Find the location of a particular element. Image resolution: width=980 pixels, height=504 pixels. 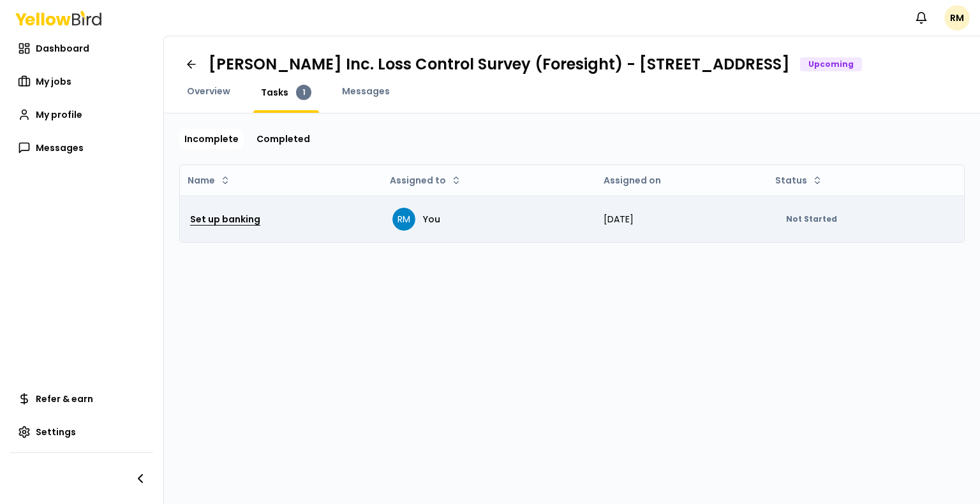

span: Refer & earn is located at coordinates (65, 399).